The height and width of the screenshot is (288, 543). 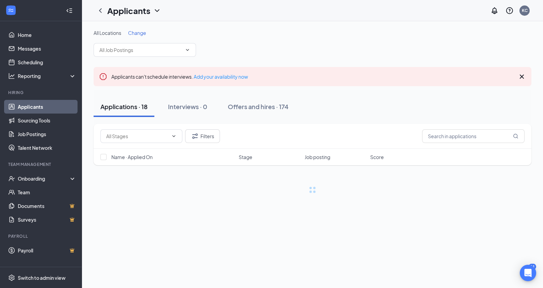 I want to click on span: Stage, so click(x=246, y=157).